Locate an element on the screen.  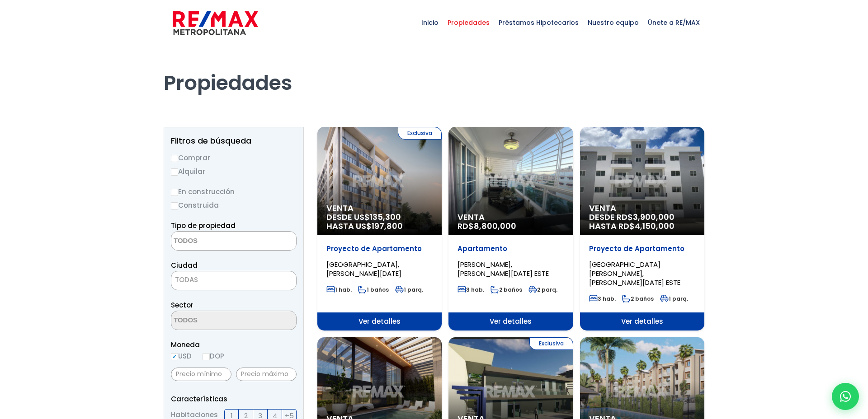
input: Comprar is located at coordinates (175, 158).